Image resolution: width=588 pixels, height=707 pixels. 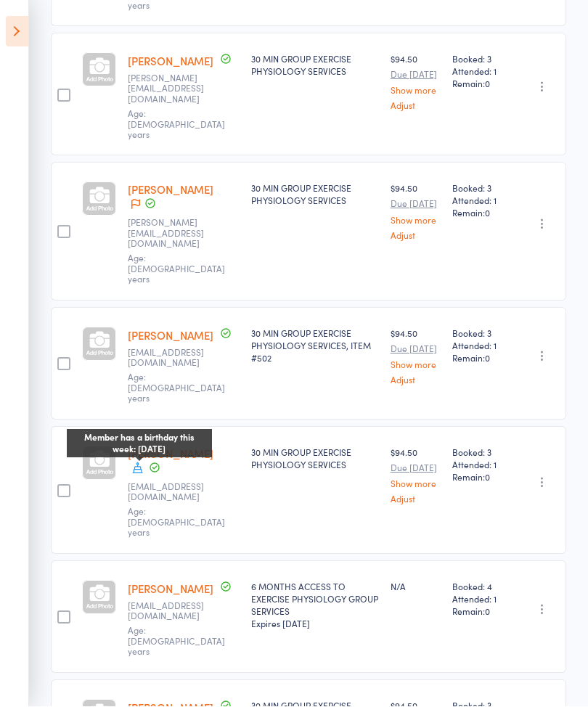 What do you see at coordinates (175, 88) in the screenshot?
I see `small: Kim.dunstan3939@gmail.com` at bounding box center [175, 88].